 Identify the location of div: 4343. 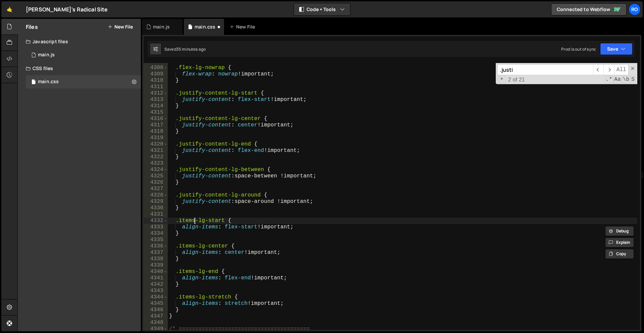
(155, 291).